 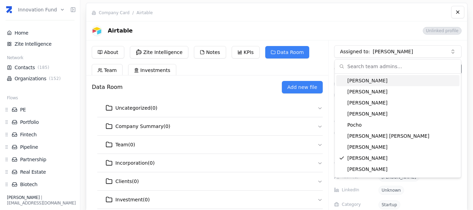 I want to click on span: Team ( 0 ), so click(x=125, y=145).